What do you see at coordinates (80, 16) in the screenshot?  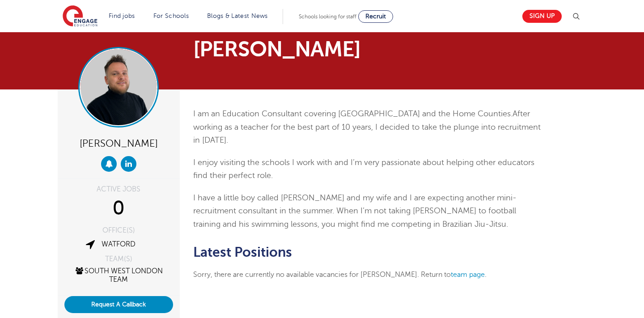 I see `img: Engage Education` at bounding box center [80, 16].